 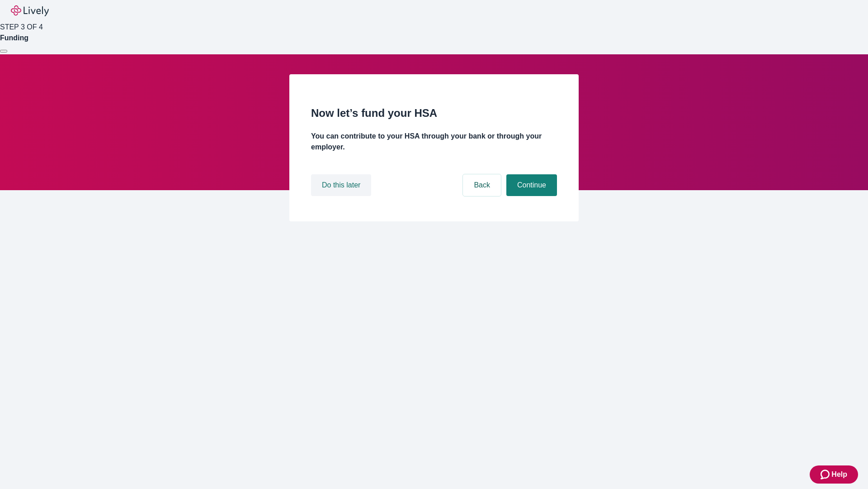 I want to click on button: Back, so click(x=482, y=185).